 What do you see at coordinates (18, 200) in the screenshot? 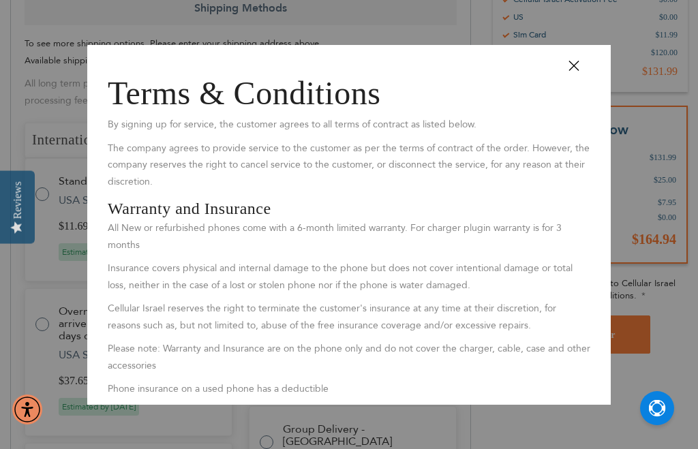
I see `div: Reviews` at bounding box center [18, 200].